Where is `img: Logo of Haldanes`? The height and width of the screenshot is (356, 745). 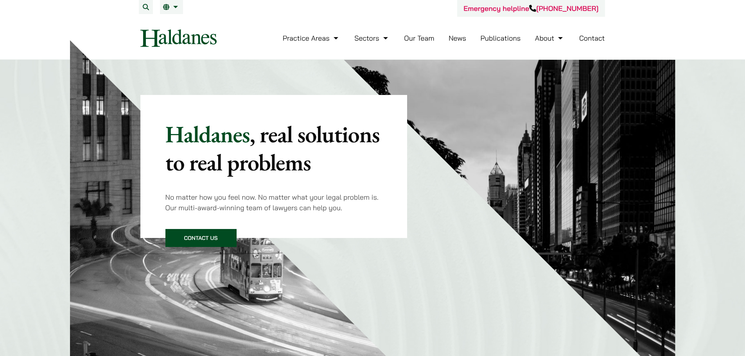 img: Logo of Haldanes is located at coordinates (178, 38).